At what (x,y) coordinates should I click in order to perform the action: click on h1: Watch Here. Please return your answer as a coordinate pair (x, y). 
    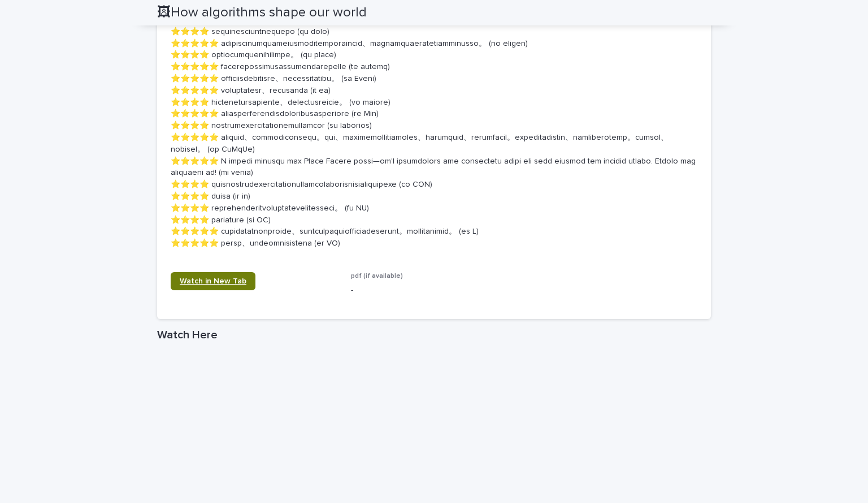
    Looking at the image, I should click on (434, 335).